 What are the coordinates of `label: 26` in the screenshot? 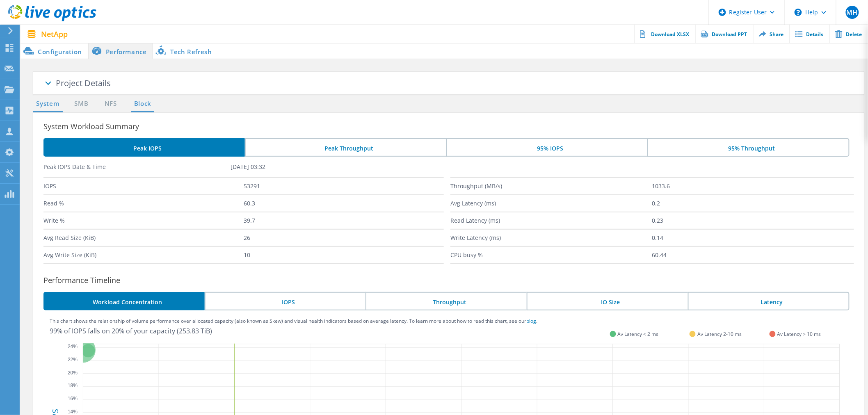 It's located at (344, 238).